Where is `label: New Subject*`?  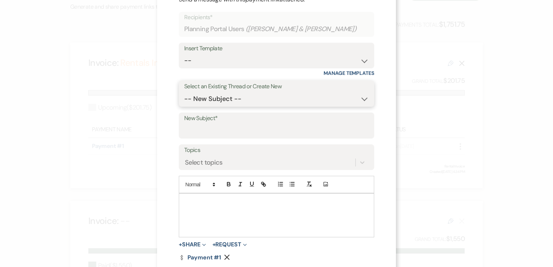
label: New Subject* is located at coordinates (276, 118).